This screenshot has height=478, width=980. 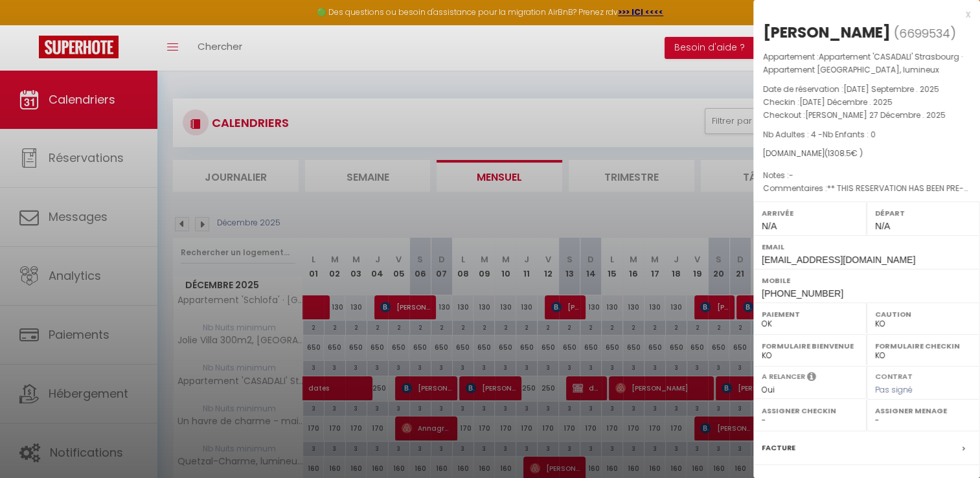 I want to click on label: Départ, so click(x=924, y=213).